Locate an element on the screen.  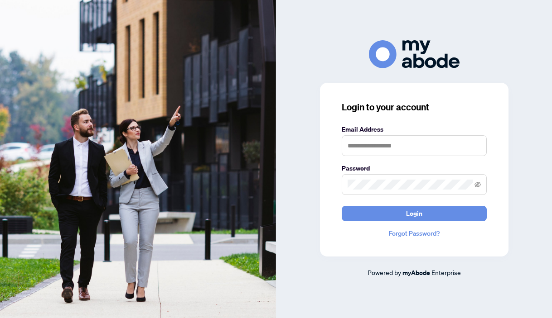
label: Email Address is located at coordinates (414, 130).